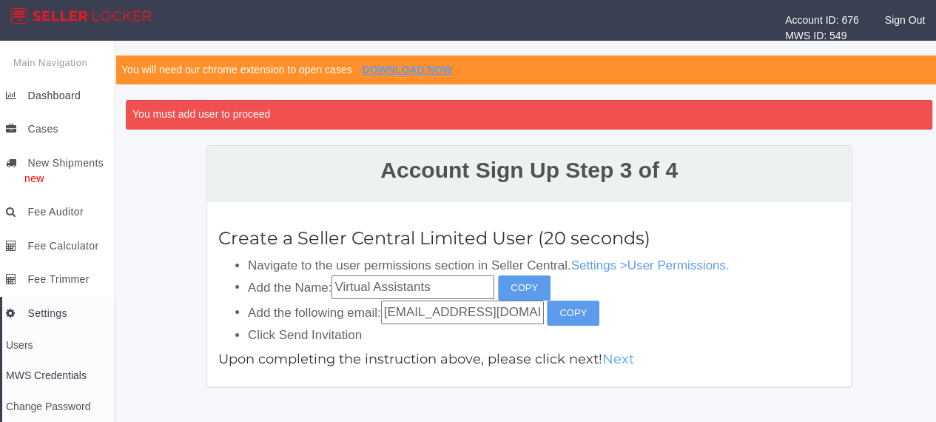 Image resolution: width=936 pixels, height=422 pixels. What do you see at coordinates (529, 170) in the screenshot?
I see `p: Account Sign Up Step 3 of 4` at bounding box center [529, 170].